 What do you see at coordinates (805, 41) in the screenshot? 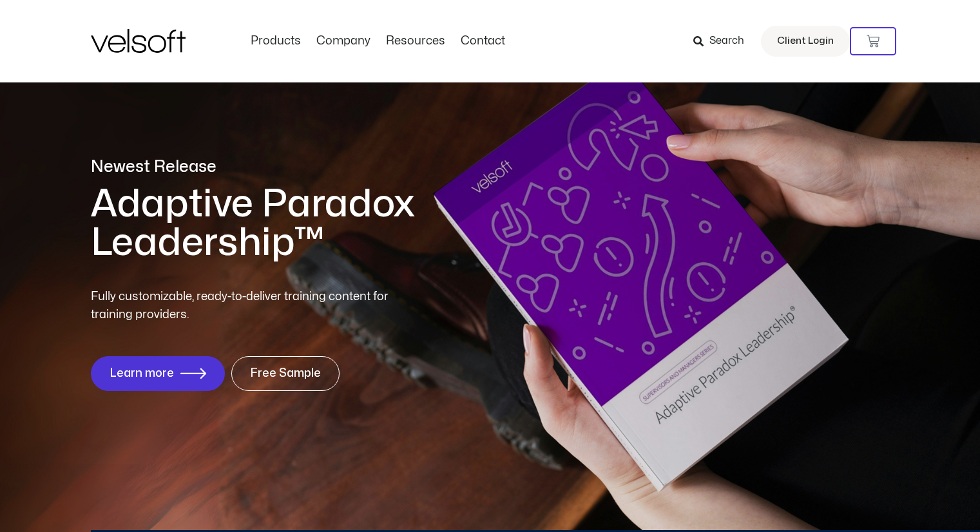
I see `a: Client Login` at bounding box center [805, 41].